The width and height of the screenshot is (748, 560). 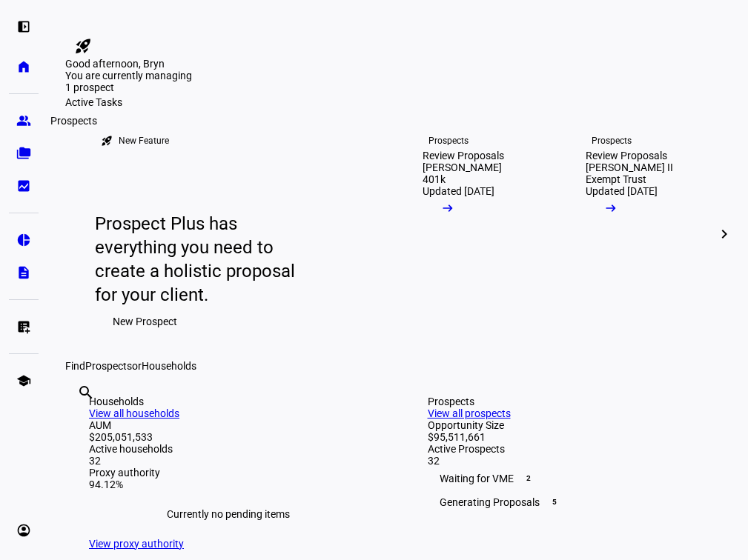 I want to click on div: Prospect Plus has everything you need to create a holistic proposal for your client., so click(x=202, y=260).